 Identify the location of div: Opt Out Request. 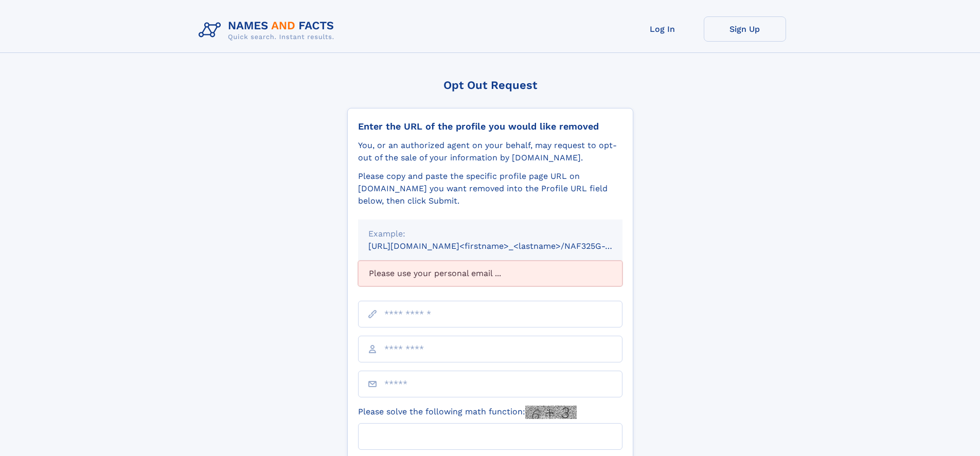
(490, 85).